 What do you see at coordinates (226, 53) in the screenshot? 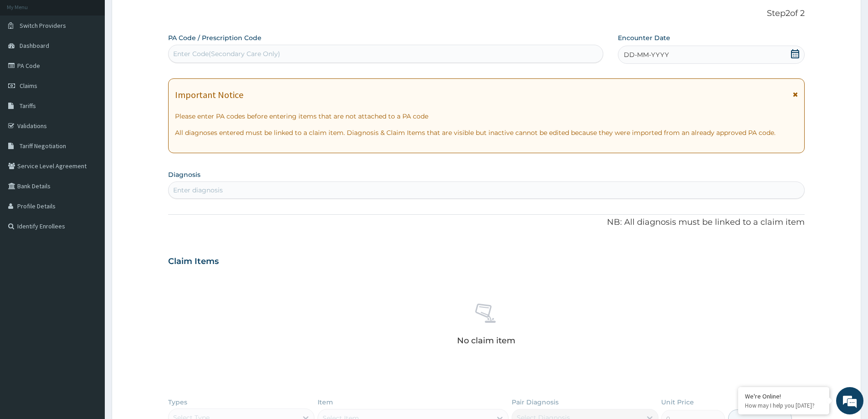
I see `div: Enter Code(Secondary Care Only)` at bounding box center [226, 53].